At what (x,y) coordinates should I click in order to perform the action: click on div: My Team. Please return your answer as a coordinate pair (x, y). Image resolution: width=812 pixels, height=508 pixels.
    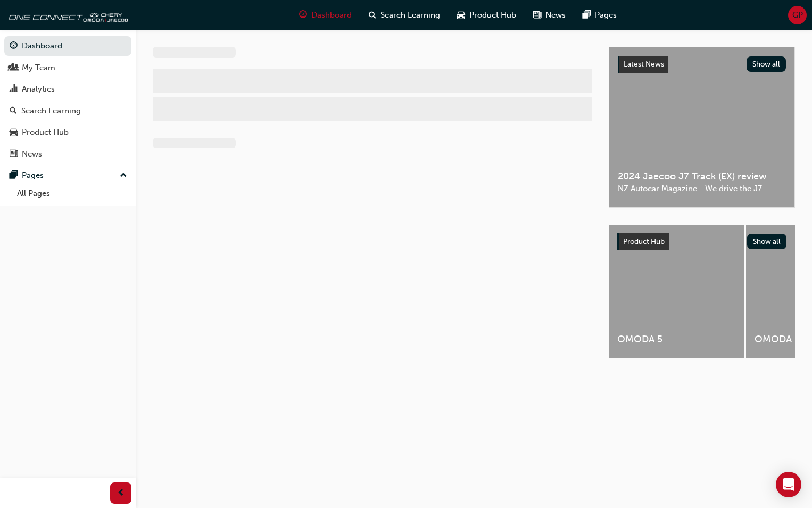
    Looking at the image, I should click on (38, 67).